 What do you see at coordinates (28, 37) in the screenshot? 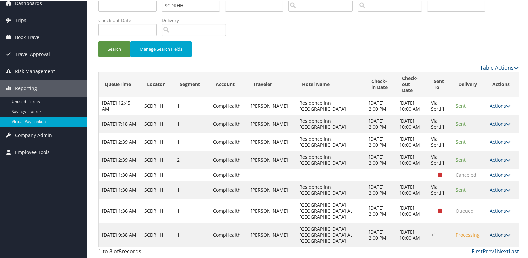
I see `span: Book Travel` at bounding box center [28, 37].